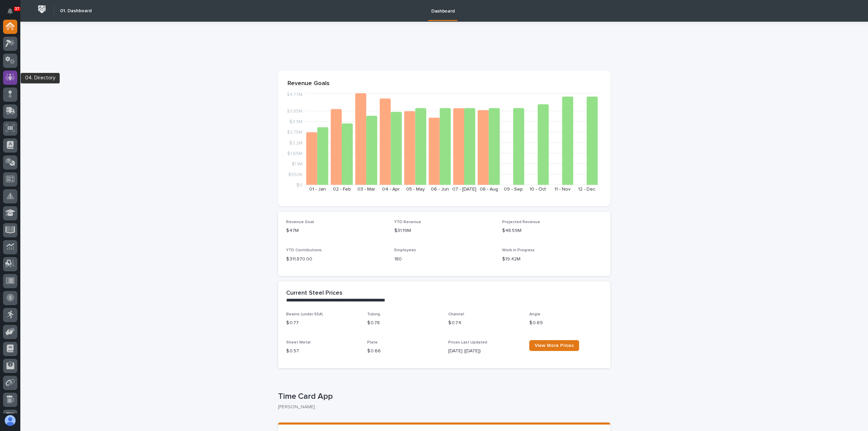 This screenshot has height=431, width=868. Describe the element at coordinates (323, 351) in the screenshot. I see `p: $ 0.57` at that location.